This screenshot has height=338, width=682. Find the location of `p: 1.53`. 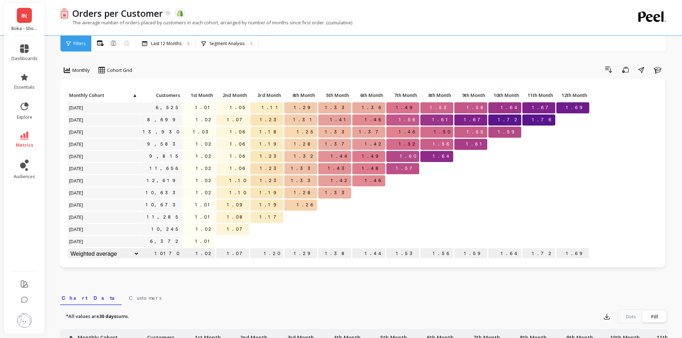

p: 1.53 is located at coordinates (403, 254).